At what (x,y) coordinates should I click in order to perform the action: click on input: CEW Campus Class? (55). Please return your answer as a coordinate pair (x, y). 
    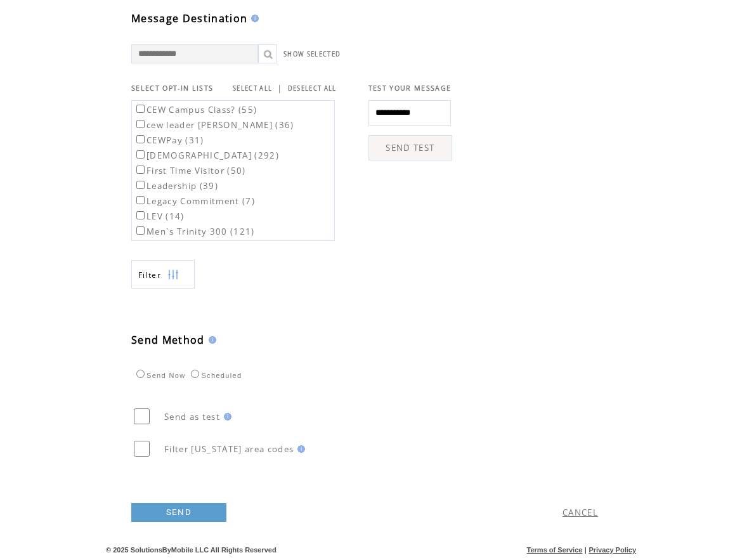
    Looking at the image, I should click on (140, 108).